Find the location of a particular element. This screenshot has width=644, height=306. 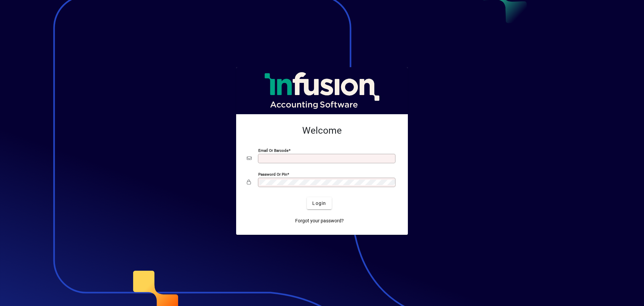

span: Login is located at coordinates (319, 203).